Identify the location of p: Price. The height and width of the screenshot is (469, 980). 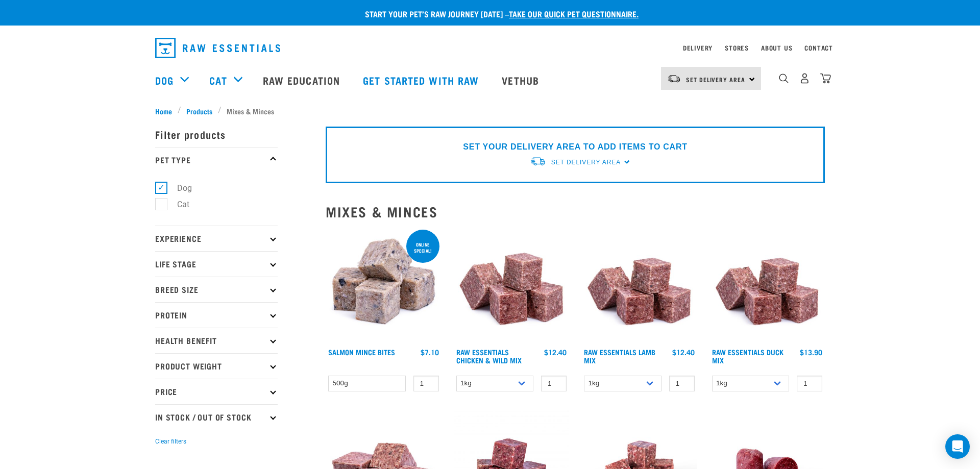
(216, 392).